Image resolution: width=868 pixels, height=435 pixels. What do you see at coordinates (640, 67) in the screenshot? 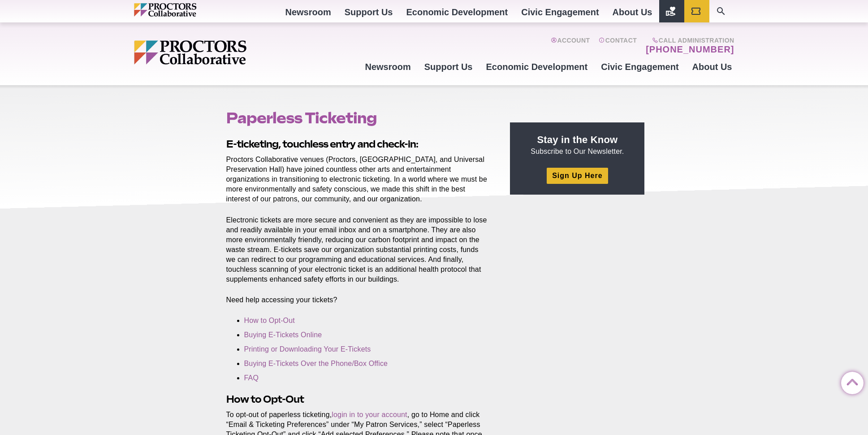
I see `a: Civic Engagement` at bounding box center [640, 67].